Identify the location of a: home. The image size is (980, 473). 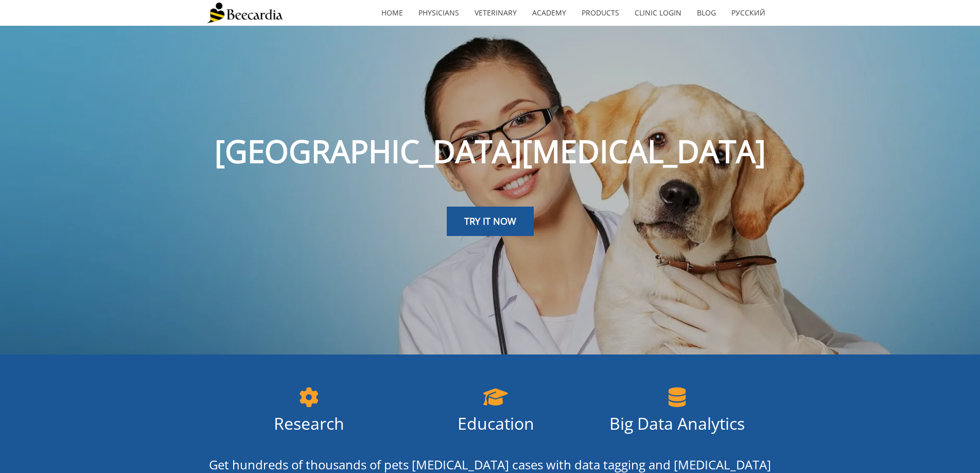
(392, 13).